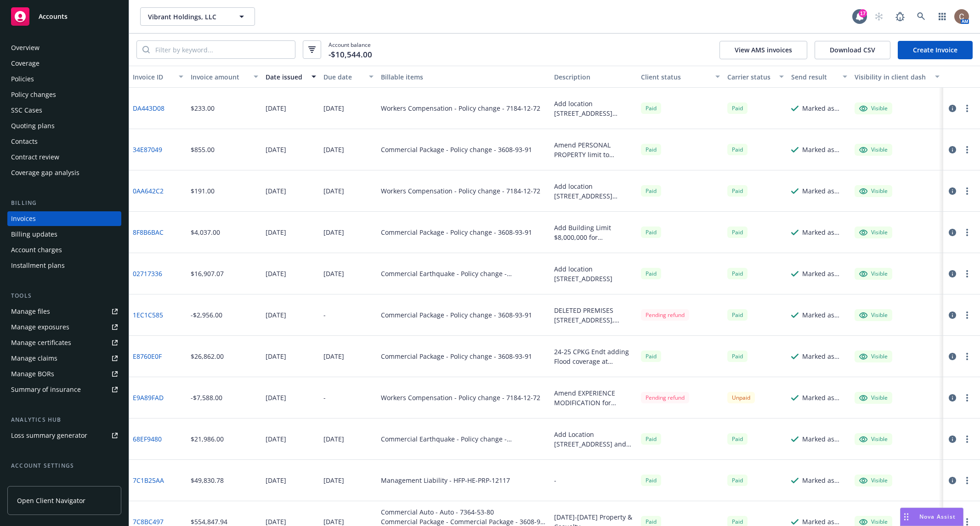 Image resolution: width=980 pixels, height=526 pixels. I want to click on a: Invoices, so click(64, 219).